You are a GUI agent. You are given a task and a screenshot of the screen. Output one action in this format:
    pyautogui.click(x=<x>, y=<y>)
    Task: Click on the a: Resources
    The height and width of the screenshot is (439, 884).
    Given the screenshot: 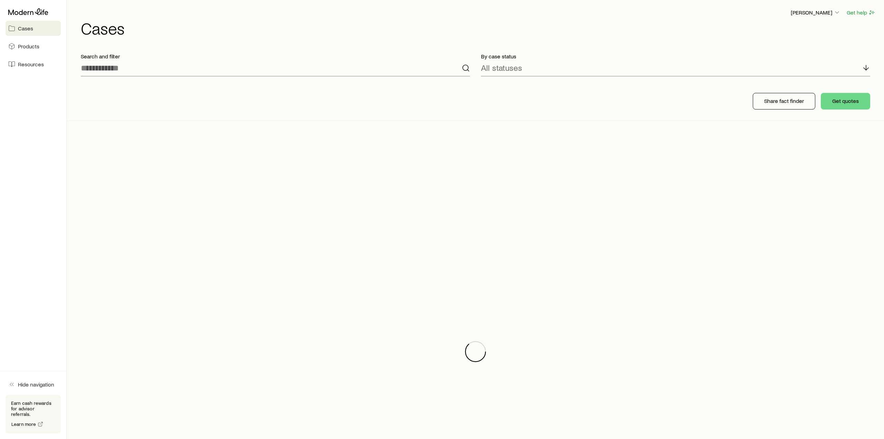 What is the action you would take?
    pyautogui.click(x=33, y=64)
    